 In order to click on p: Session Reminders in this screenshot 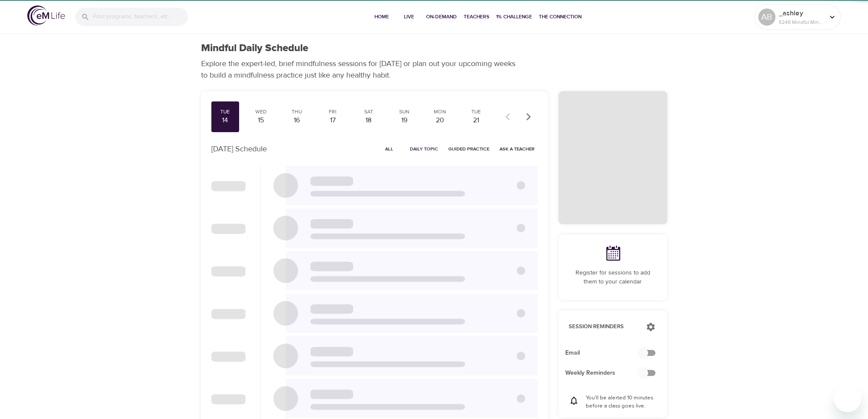, I will do `click(603, 327)`.